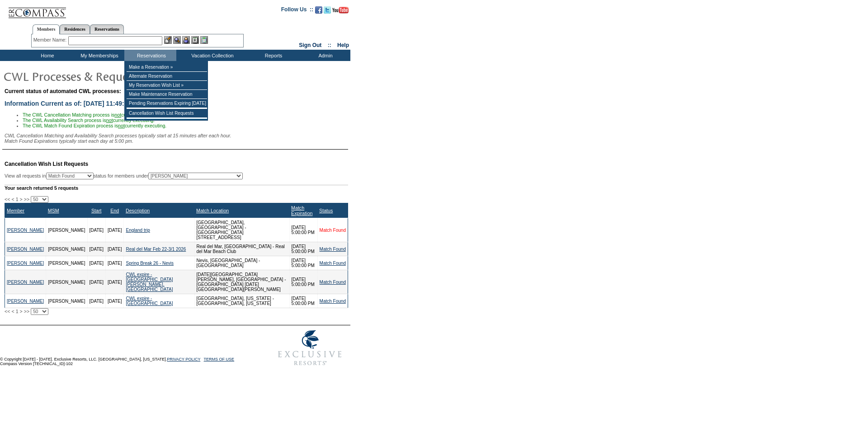 The image size is (868, 427). I want to click on a: Residences, so click(74, 29).